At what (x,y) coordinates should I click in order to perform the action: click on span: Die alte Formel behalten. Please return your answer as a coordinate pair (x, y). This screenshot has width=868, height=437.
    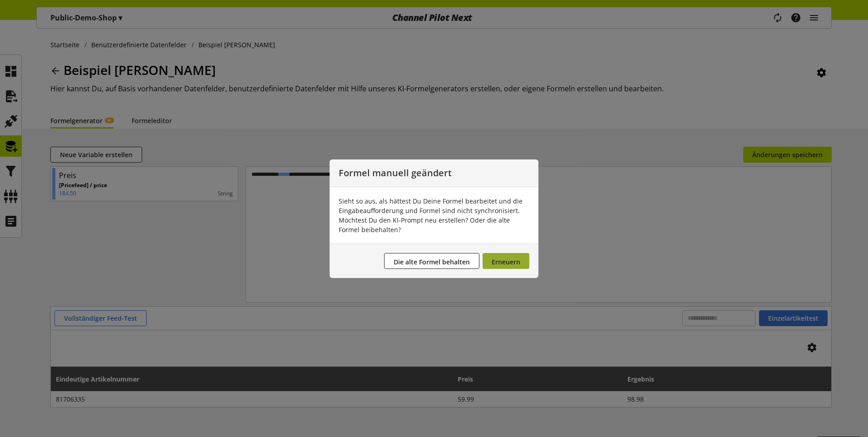
    Looking at the image, I should click on (431, 262).